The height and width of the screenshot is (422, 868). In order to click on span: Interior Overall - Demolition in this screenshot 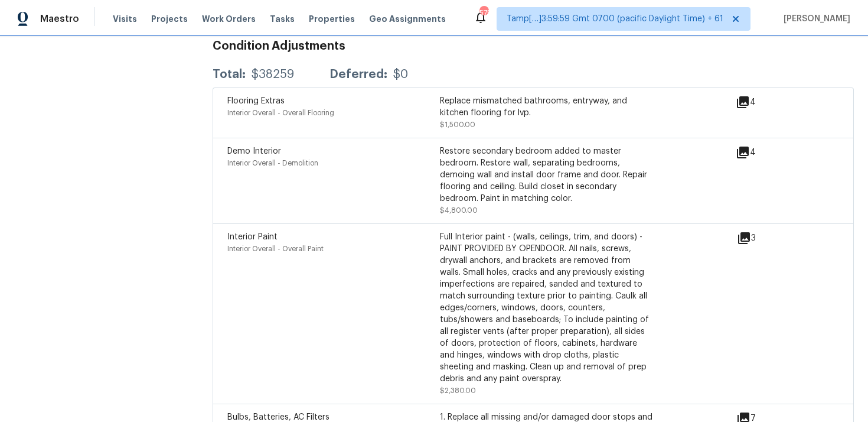, I will do `click(273, 163)`.